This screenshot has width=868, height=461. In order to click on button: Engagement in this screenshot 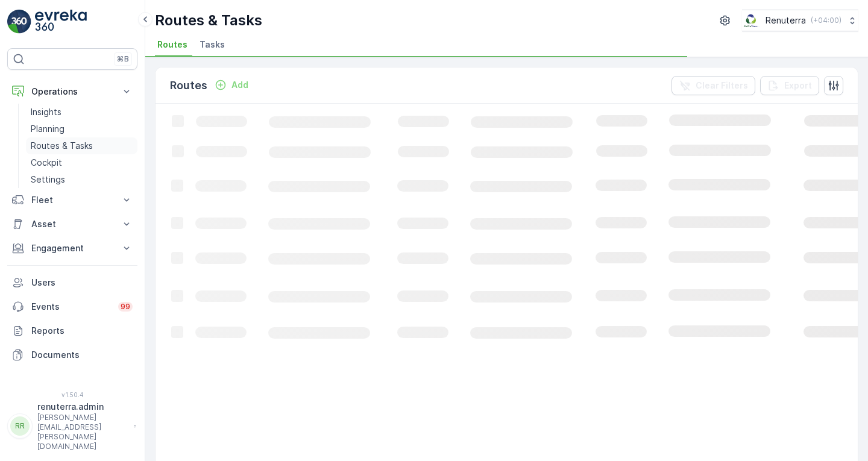, I will do `click(72, 249)`.